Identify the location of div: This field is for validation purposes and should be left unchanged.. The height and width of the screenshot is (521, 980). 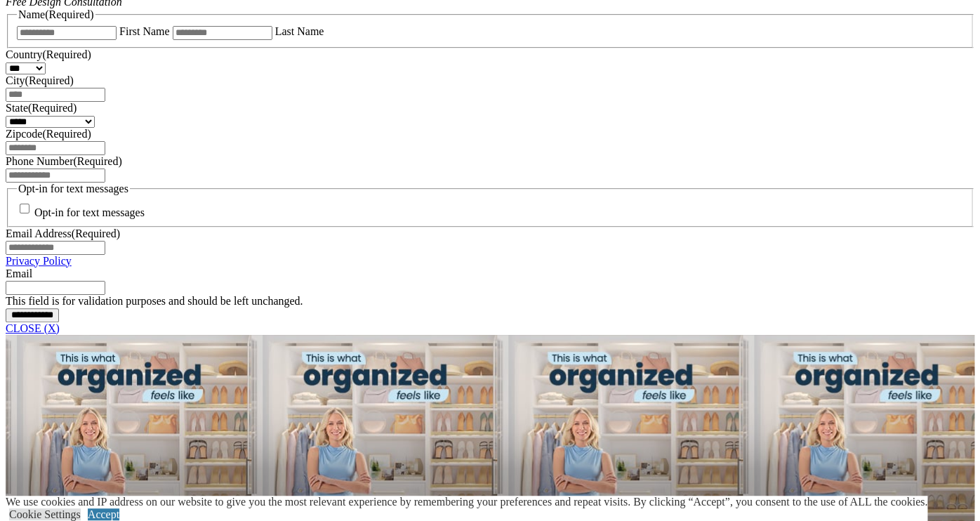
(490, 301).